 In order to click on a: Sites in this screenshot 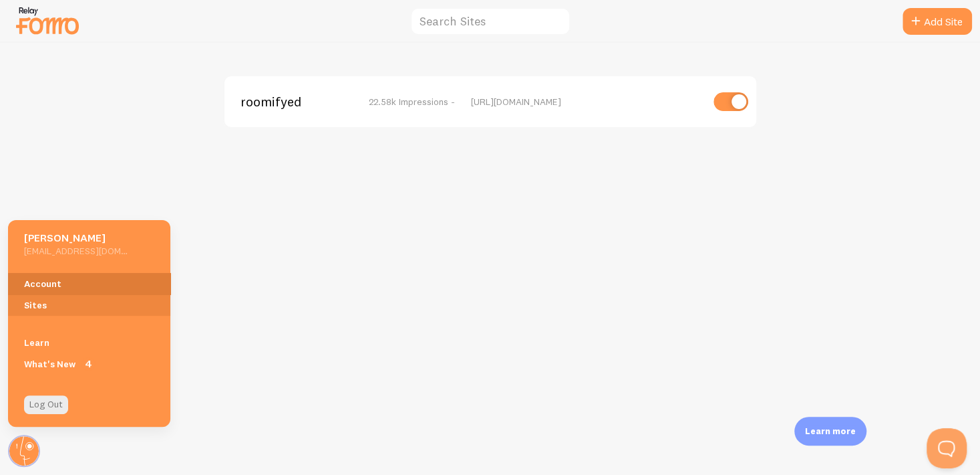, I will do `click(88, 305)`.